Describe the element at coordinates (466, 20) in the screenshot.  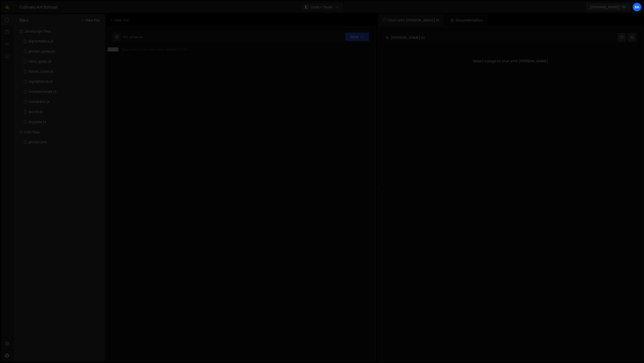
I see `div: Documentation` at that location.